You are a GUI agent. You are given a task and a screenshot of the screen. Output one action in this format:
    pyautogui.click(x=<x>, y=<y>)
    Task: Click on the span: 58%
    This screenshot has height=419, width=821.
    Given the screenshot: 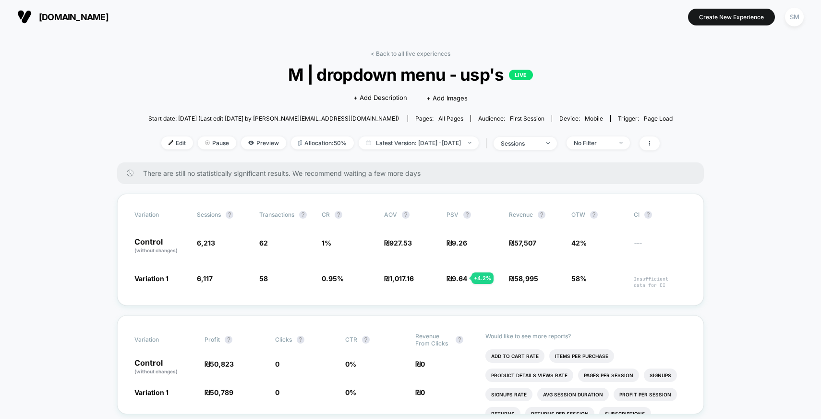 What is the action you would take?
    pyautogui.click(x=579, y=278)
    